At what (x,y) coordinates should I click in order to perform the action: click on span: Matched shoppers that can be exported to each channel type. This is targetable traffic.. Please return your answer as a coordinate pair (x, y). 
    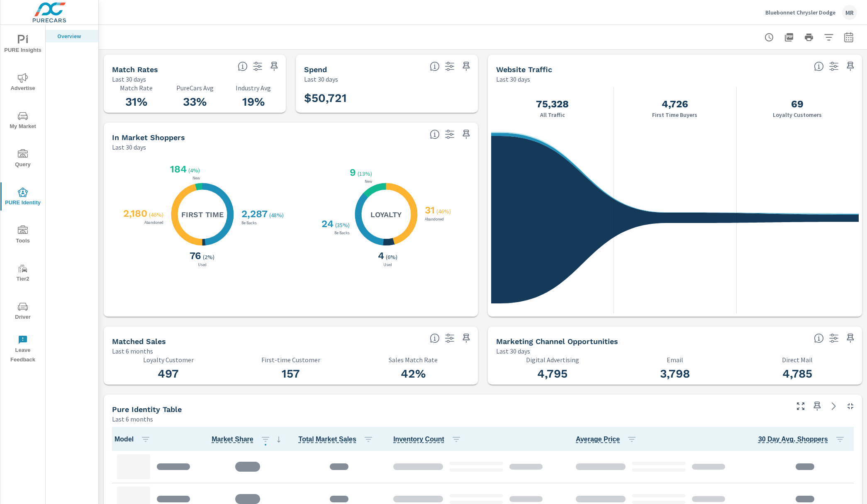
    Looking at the image, I should click on (819, 339).